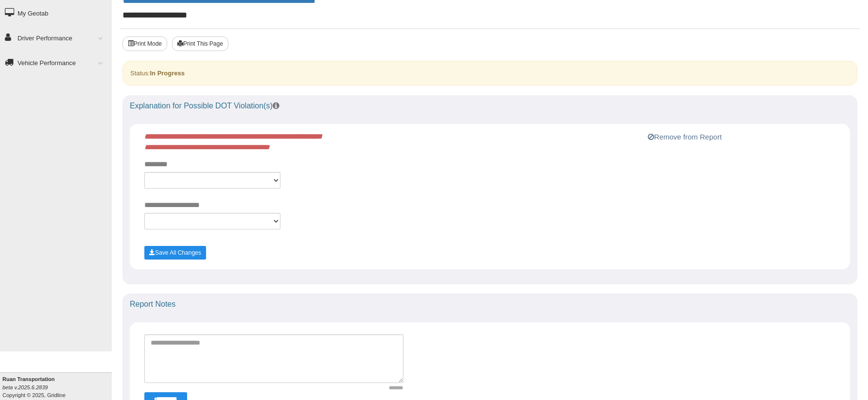 This screenshot has width=868, height=400. I want to click on button: Remove from Report, so click(685, 137).